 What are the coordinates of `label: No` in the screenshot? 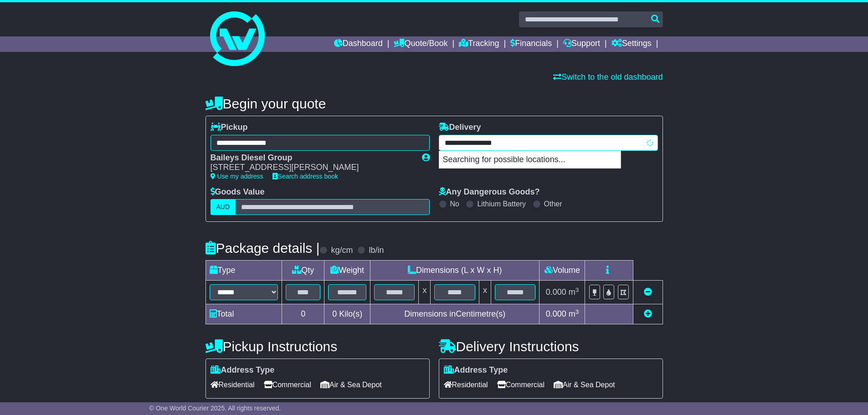 It's located at (455, 203).